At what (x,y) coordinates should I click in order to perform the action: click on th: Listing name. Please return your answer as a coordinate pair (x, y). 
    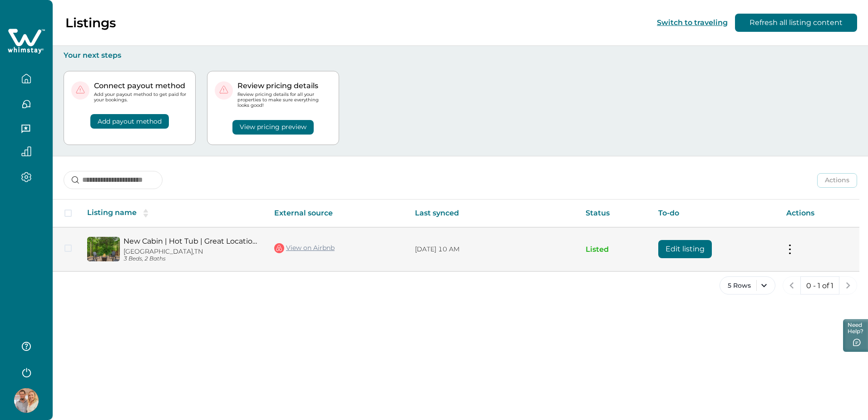
    Looking at the image, I should click on (173, 213).